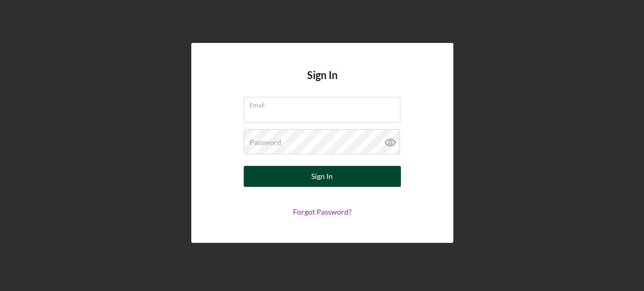 This screenshot has height=291, width=644. What do you see at coordinates (322, 176) in the screenshot?
I see `div: Sign In` at bounding box center [322, 176].